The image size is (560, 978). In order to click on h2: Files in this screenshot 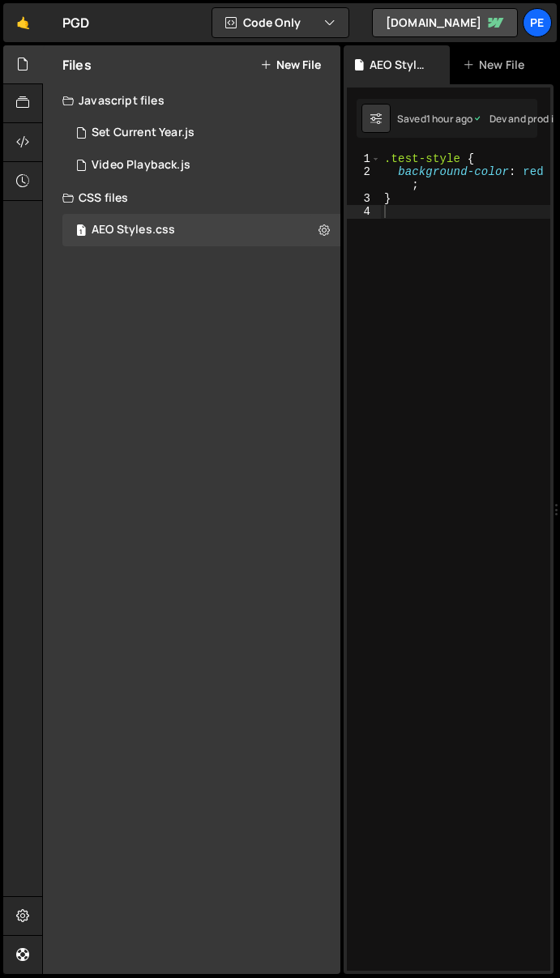, I will do `click(77, 65)`.